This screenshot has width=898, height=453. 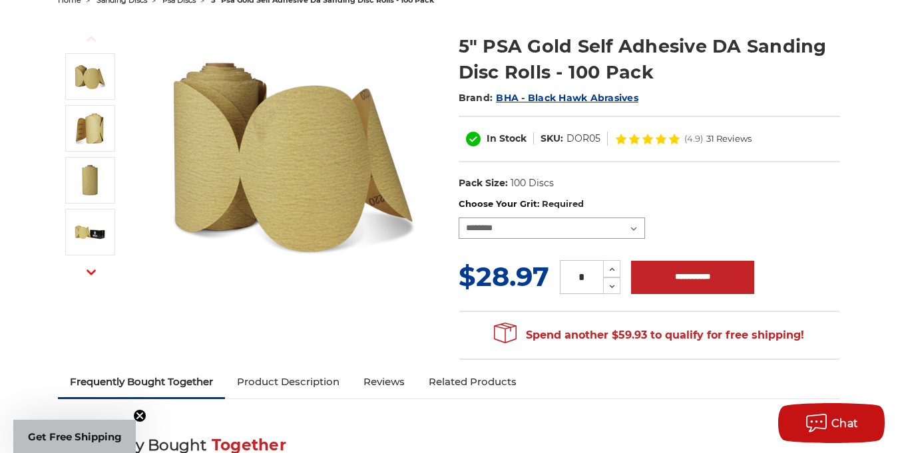 I want to click on a: Product Description, so click(x=288, y=382).